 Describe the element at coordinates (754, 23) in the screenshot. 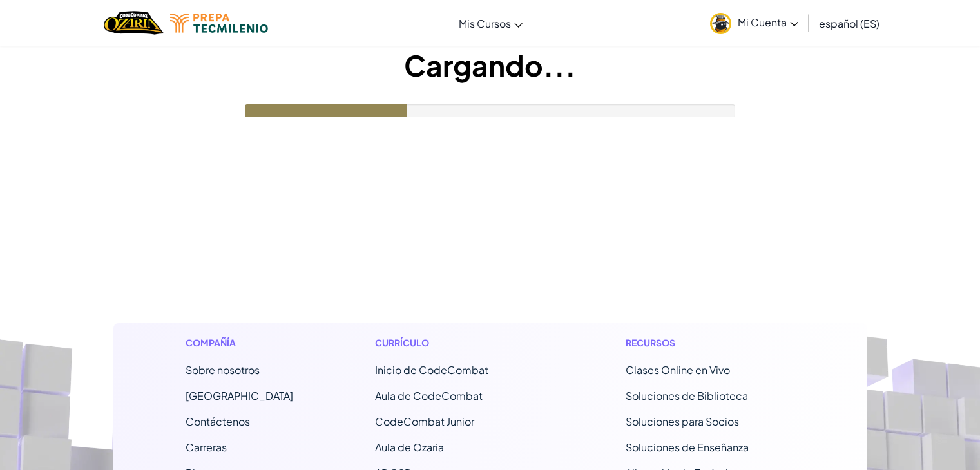

I see `a: Mi Cuenta` at that location.